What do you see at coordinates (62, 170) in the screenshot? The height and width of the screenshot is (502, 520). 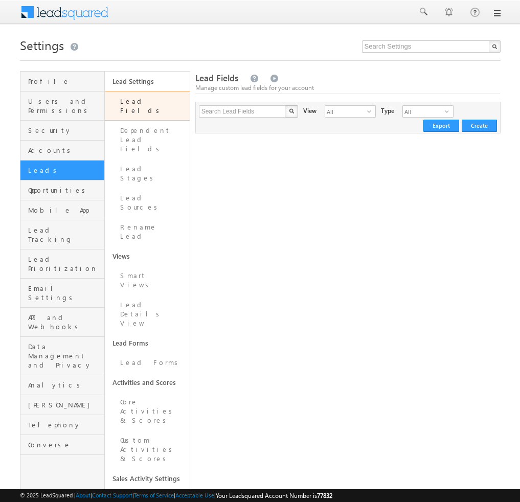 I see `a: Leads` at bounding box center [62, 170].